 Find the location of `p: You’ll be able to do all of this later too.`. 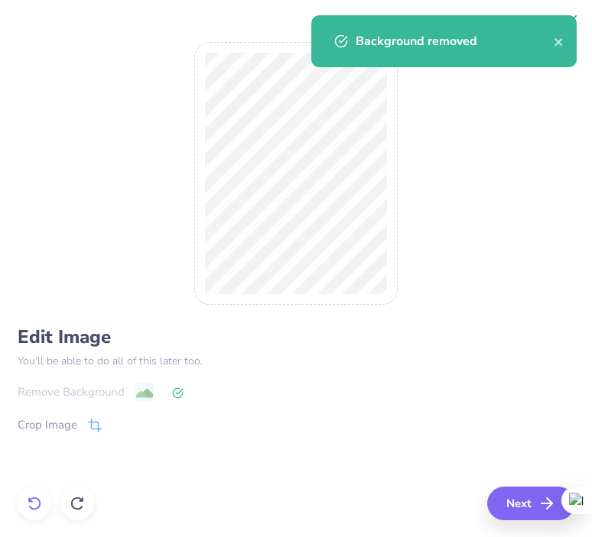

p: You’ll be able to do all of this later too. is located at coordinates (296, 361).